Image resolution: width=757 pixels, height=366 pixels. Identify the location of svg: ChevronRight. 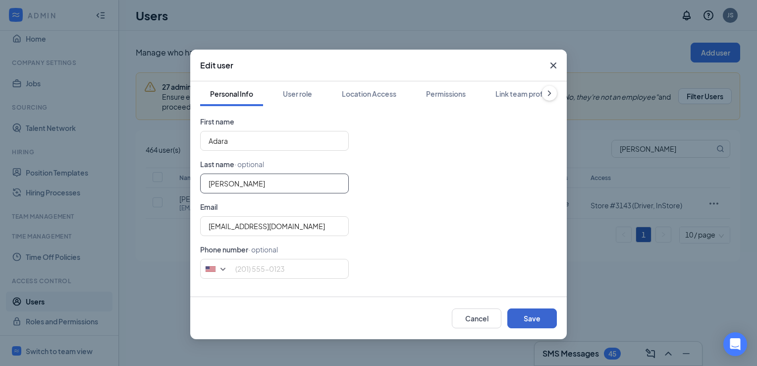
(550, 93).